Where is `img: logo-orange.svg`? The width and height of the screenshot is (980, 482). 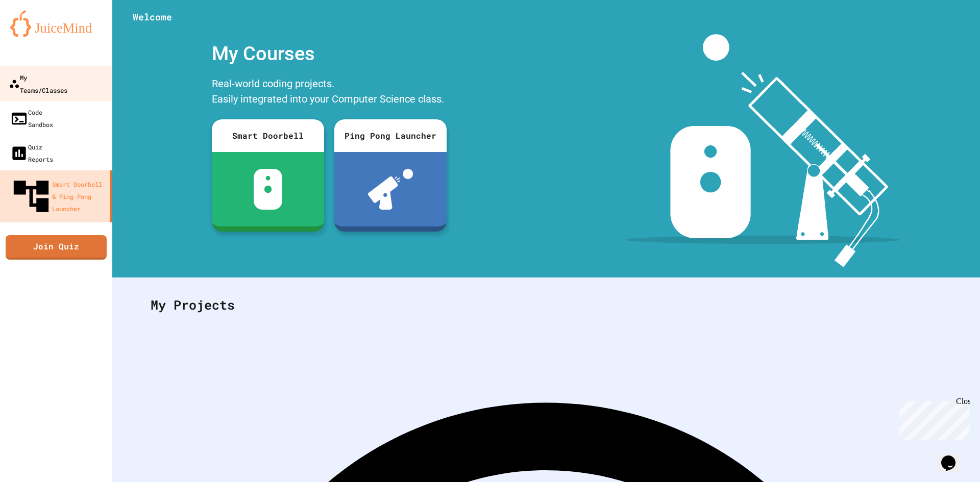 img: logo-orange.svg is located at coordinates (56, 23).